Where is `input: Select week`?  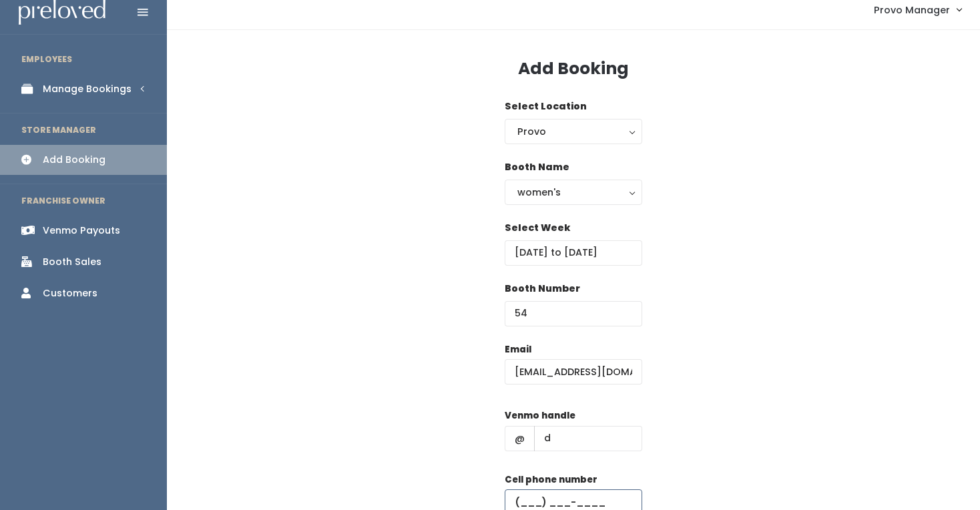
input: Select week is located at coordinates (573, 253).